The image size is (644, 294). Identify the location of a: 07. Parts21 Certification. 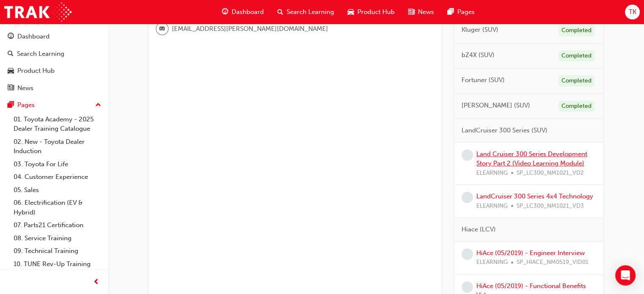
(57, 225).